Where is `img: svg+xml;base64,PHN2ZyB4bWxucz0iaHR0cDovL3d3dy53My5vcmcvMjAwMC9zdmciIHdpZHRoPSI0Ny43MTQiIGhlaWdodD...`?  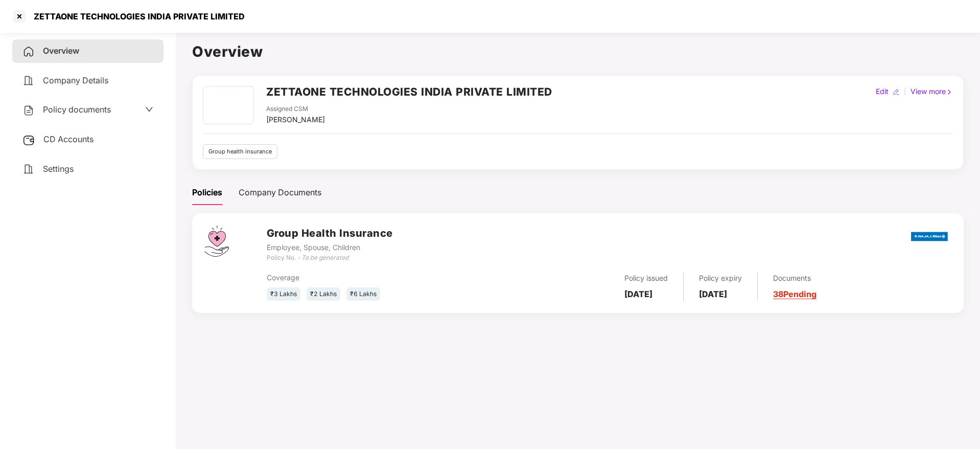 img: svg+xml;base64,PHN2ZyB4bWxucz0iaHR0cDovL3d3dy53My5vcmcvMjAwMC9zdmciIHdpZHRoPSI0Ny43MTQiIGhlaWdodD... is located at coordinates (217, 241).